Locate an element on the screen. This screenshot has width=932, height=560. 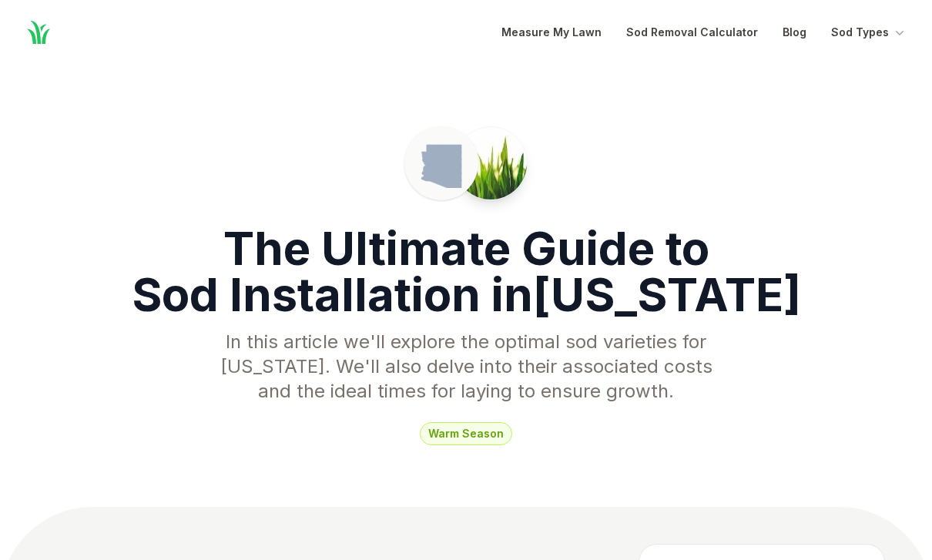
img: Arizona state outline is located at coordinates (441, 163).